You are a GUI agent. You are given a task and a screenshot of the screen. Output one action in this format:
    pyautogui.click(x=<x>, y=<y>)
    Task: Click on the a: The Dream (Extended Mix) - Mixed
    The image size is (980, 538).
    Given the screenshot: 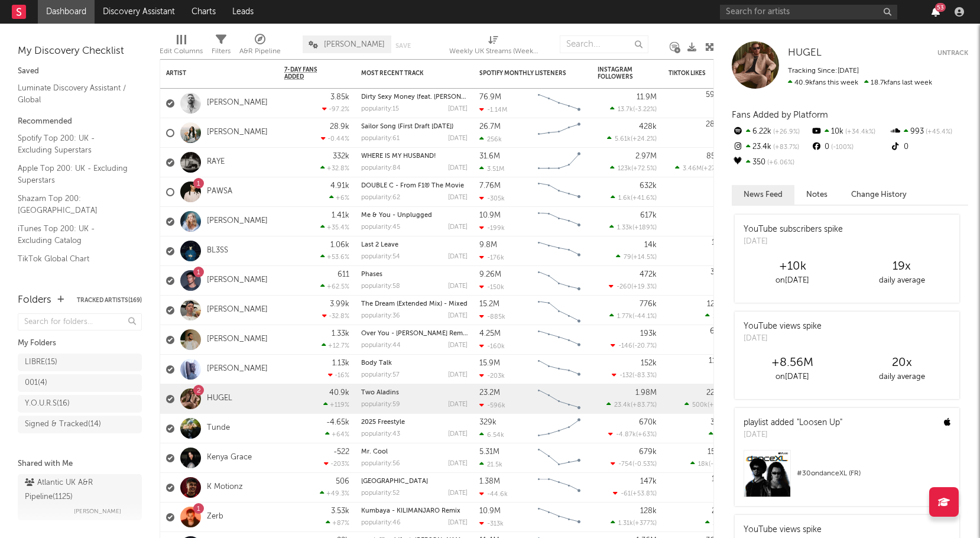 What is the action you would take?
    pyautogui.click(x=414, y=304)
    